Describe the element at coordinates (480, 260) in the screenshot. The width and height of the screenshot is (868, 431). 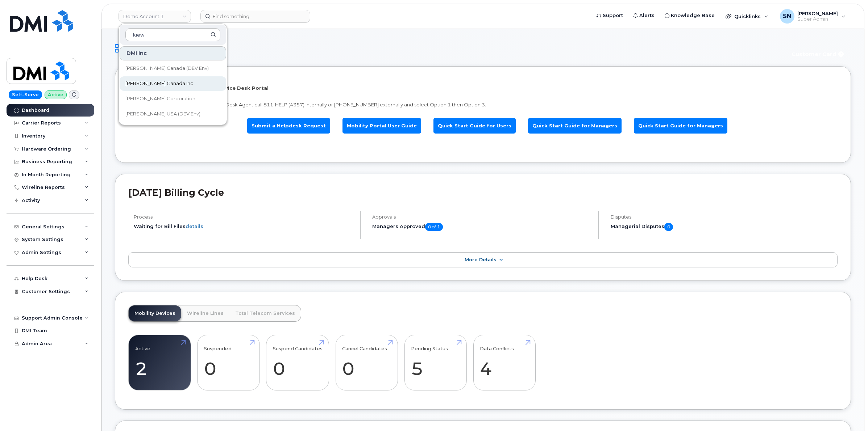
I see `span: More Details` at that location.